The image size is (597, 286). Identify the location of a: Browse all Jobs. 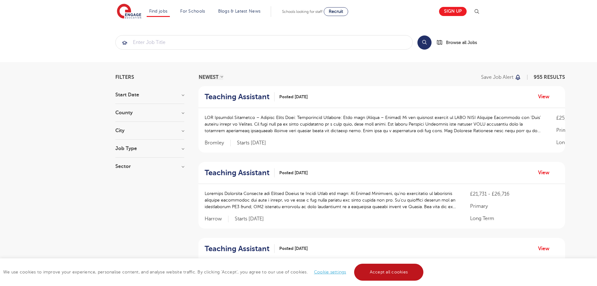
(459, 42).